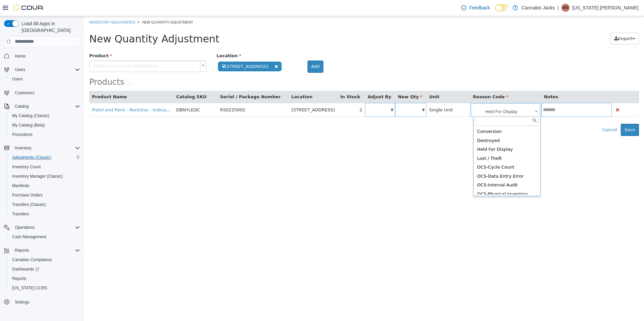  I want to click on span: MS, so click(565, 7).